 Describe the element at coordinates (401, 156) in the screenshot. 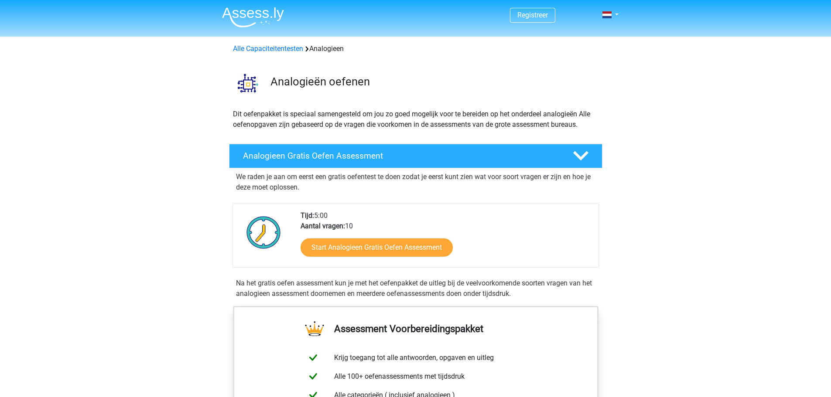

I see `h4: Analogieen Gratis Oefen Assessment` at that location.